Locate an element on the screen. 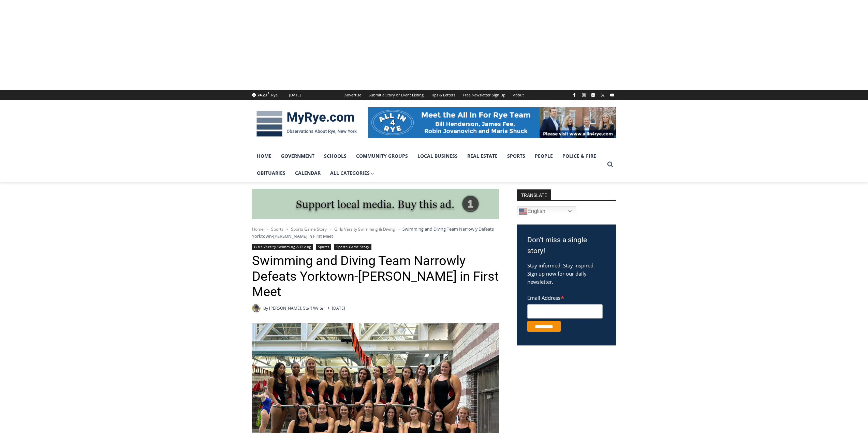  img: support local media, buy this ad is located at coordinates (375, 204).